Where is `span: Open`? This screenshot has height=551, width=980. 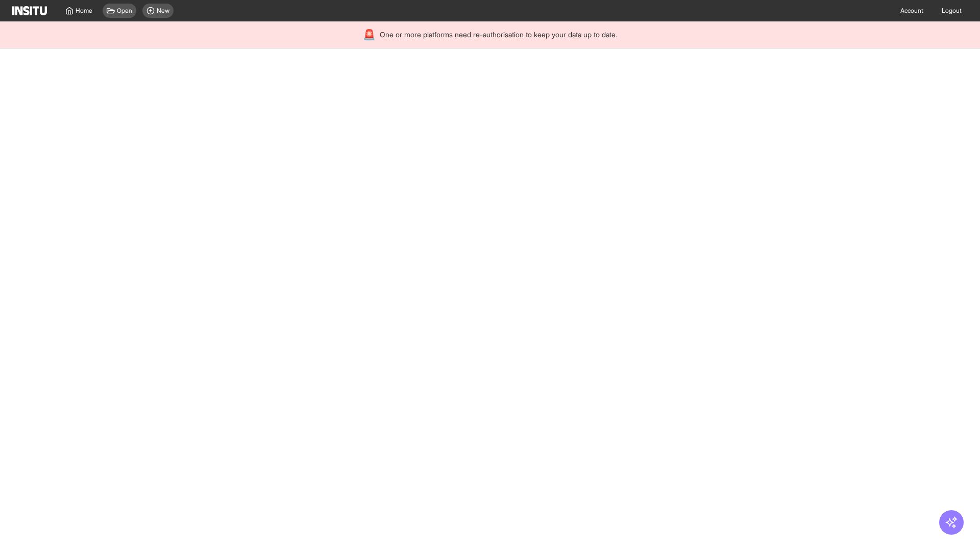 span: Open is located at coordinates (124, 11).